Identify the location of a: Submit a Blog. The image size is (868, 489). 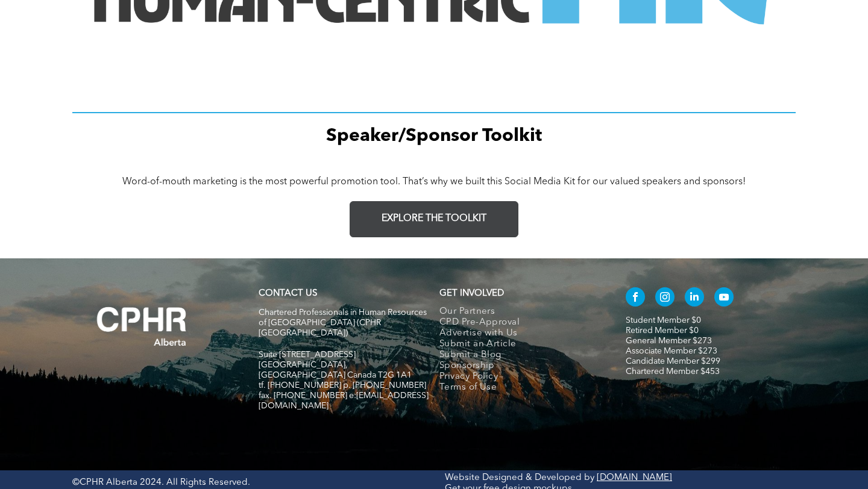
(520, 355).